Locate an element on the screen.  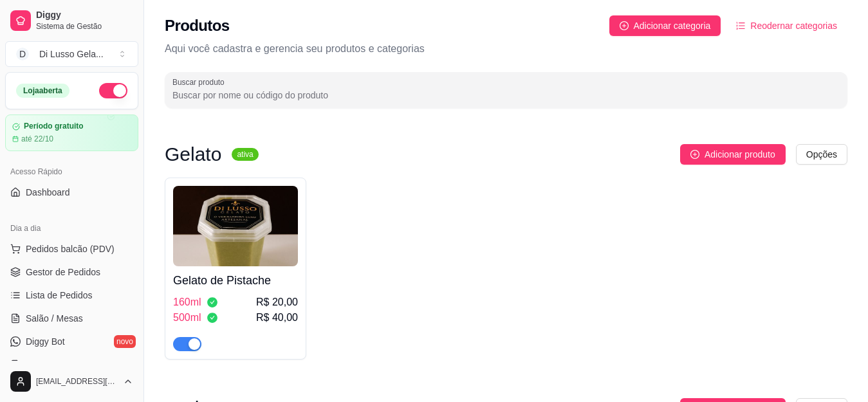
span: Diggy Bot is located at coordinates (45, 341).